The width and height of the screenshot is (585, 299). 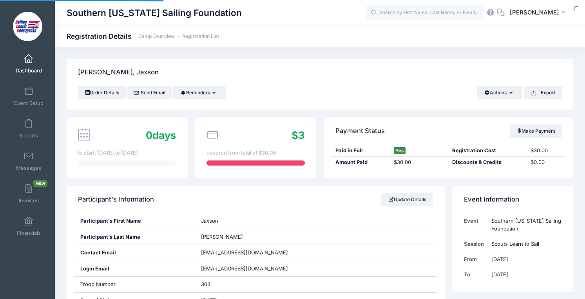 What do you see at coordinates (29, 194) in the screenshot?
I see `a: InvoicesNew` at bounding box center [29, 194].